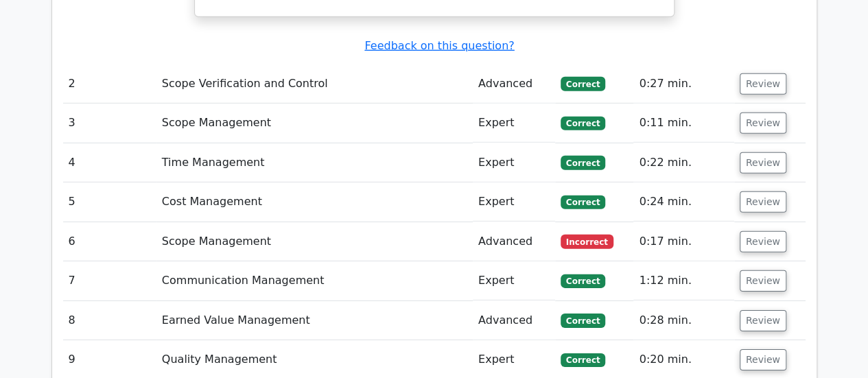  What do you see at coordinates (314, 84) in the screenshot?
I see `td: Scope Verification and Control` at bounding box center [314, 84].